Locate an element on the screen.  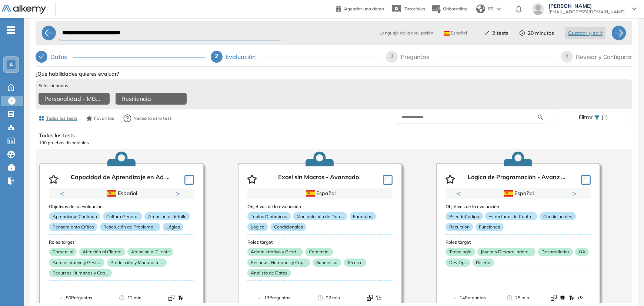
span: A is located at coordinates (11, 64).